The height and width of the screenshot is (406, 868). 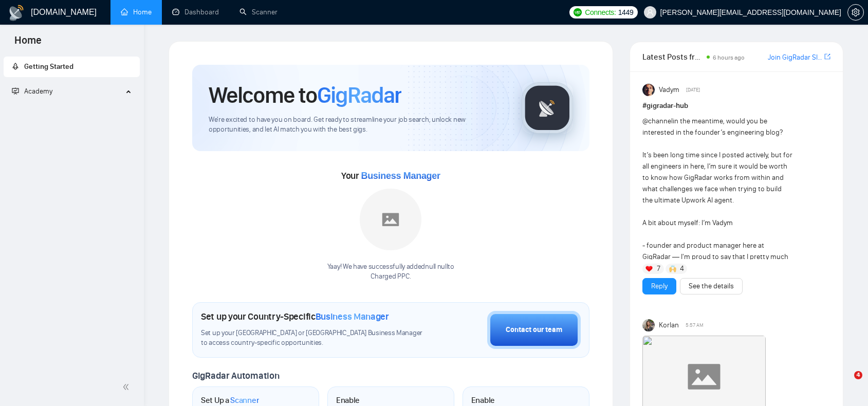 I want to click on a: setting, so click(x=856, y=12).